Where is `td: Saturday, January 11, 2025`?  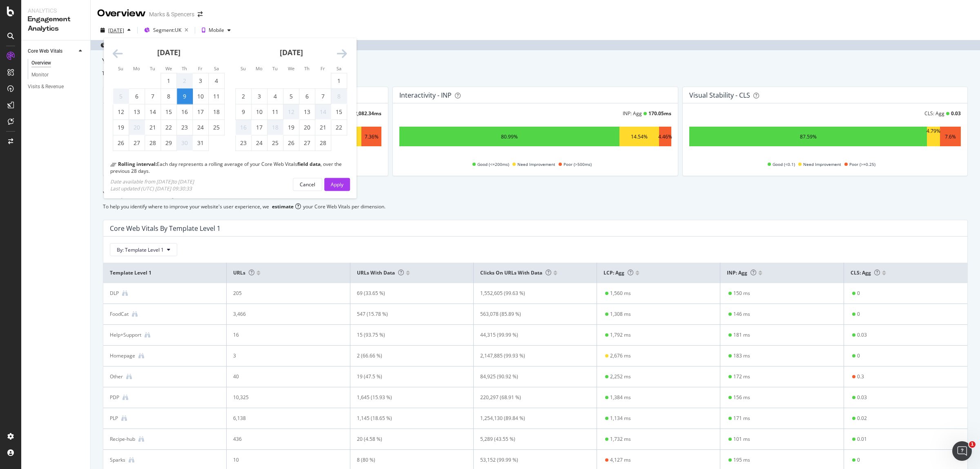 td: Saturday, January 11, 2025 is located at coordinates (217, 96).